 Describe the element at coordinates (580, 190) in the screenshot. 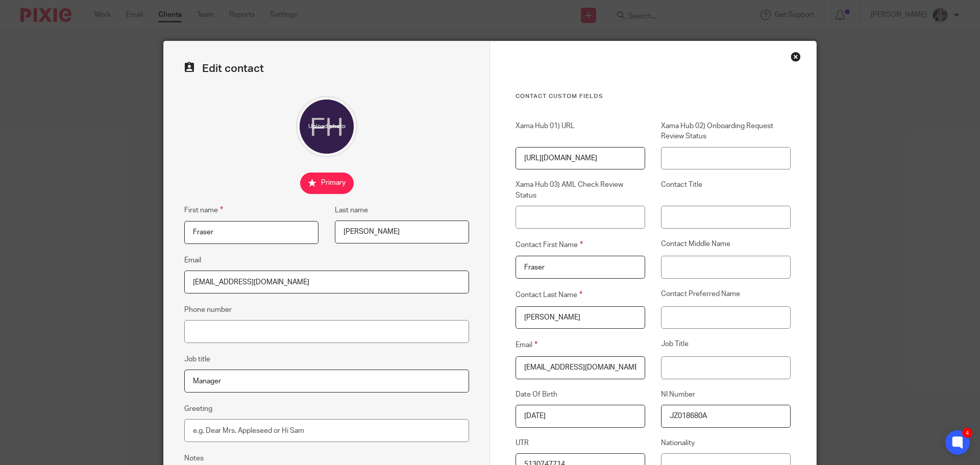

I see `label: Xama Hub 03) AML Check Review Status` at that location.